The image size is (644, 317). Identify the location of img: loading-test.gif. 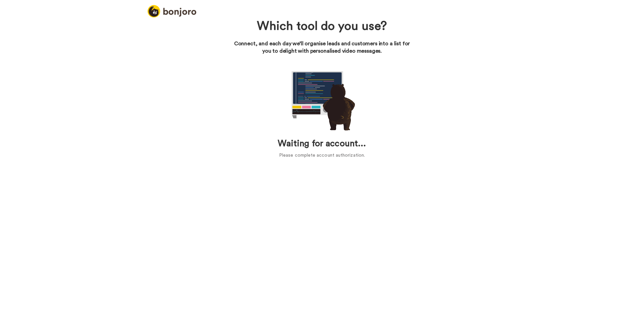
(322, 98).